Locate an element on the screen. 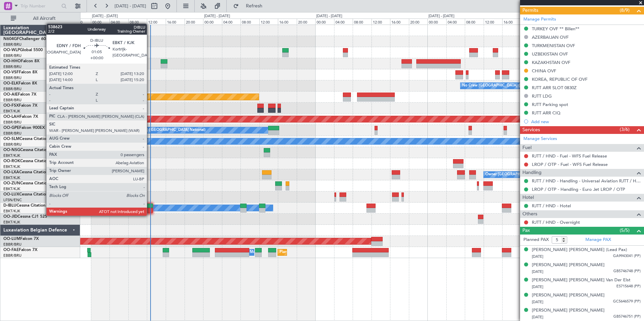  span: OO-FSX is located at coordinates (11, 106).